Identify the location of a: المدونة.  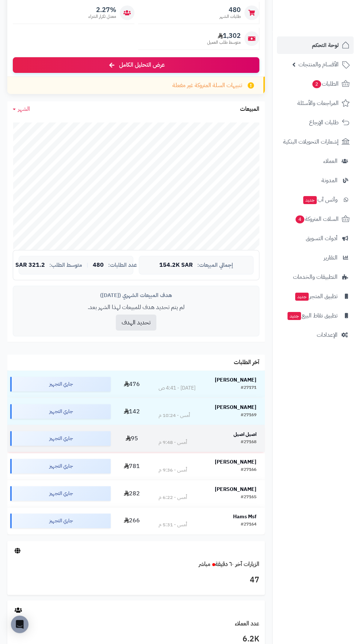
(315, 181).